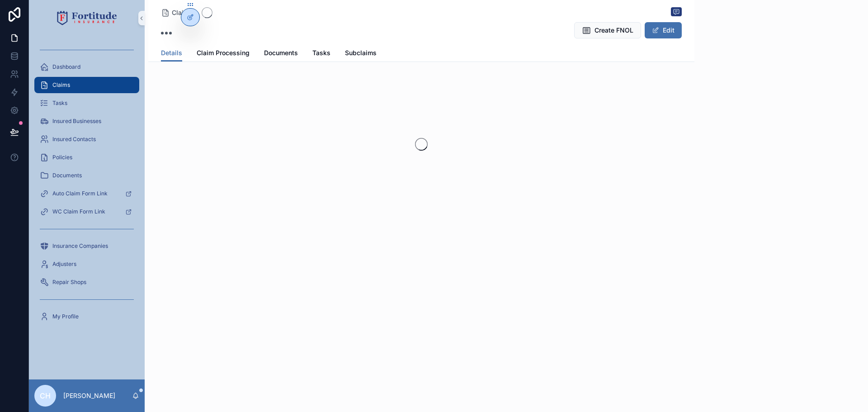 The image size is (868, 412). I want to click on a: Auto Claim Form Link, so click(87, 194).